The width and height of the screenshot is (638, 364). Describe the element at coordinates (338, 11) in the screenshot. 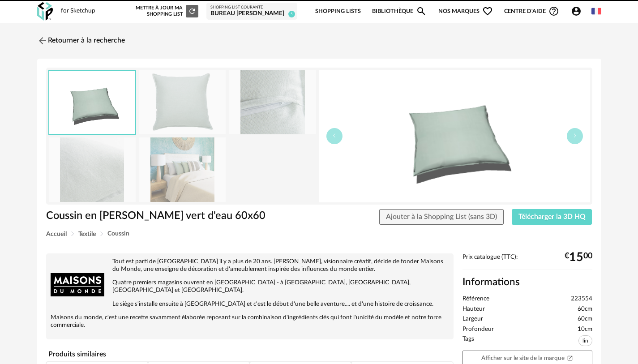

I see `a: Shopping Lists` at that location.